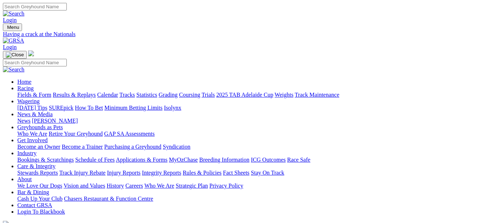  I want to click on a: Syndication, so click(176, 146).